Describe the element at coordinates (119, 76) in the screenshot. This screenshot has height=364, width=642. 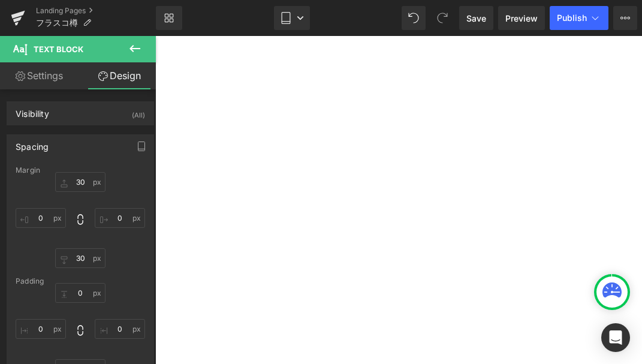
I see `a: Design` at that location.